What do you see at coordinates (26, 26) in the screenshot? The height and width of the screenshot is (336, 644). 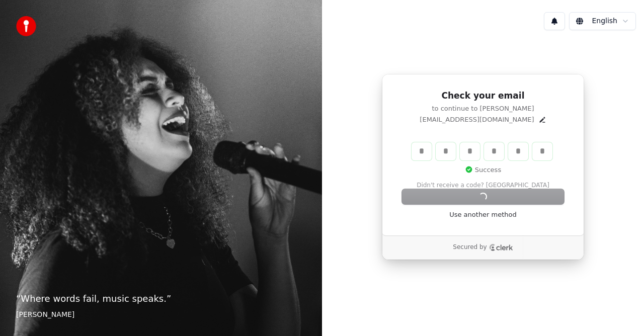 I see `img: youka` at bounding box center [26, 26].